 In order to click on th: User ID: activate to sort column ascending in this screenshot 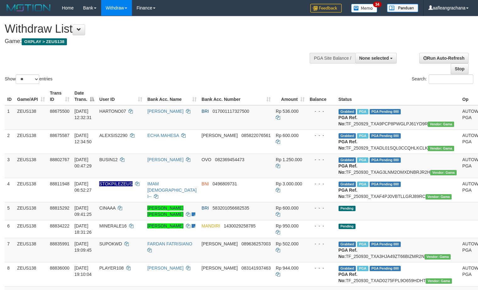, I will do `click(121, 96)`.